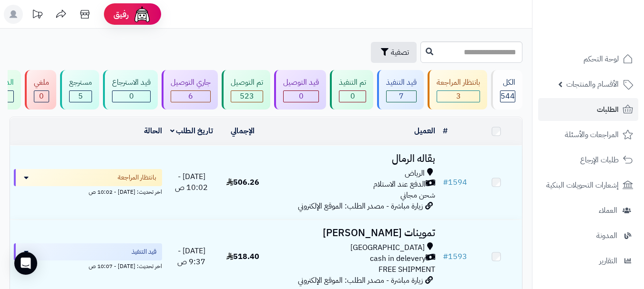 This screenshot has height=289, width=644. I want to click on a: الحالة, so click(153, 131).